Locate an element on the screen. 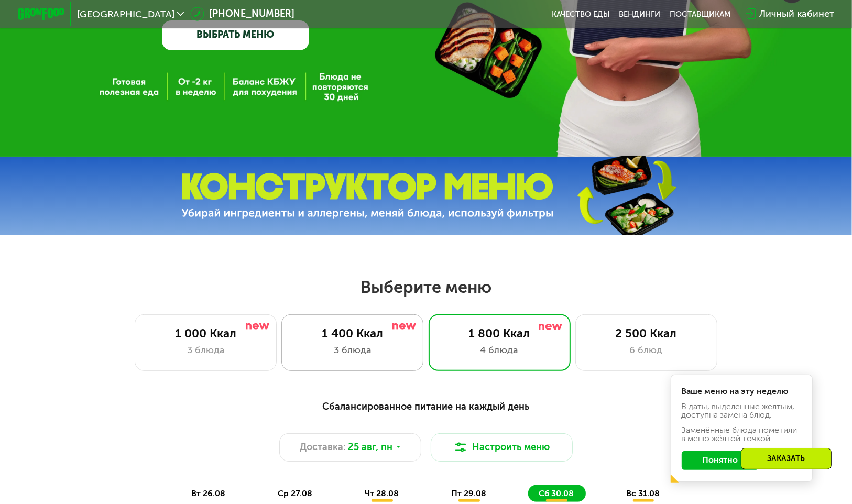 Image resolution: width=852 pixels, height=504 pixels. button: Понятно is located at coordinates (720, 460).